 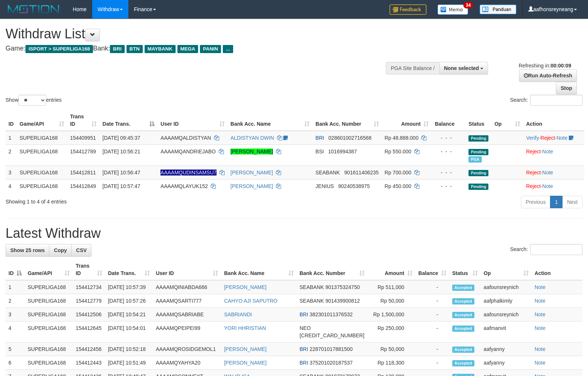 I want to click on td: aafmanvit, so click(x=506, y=332).